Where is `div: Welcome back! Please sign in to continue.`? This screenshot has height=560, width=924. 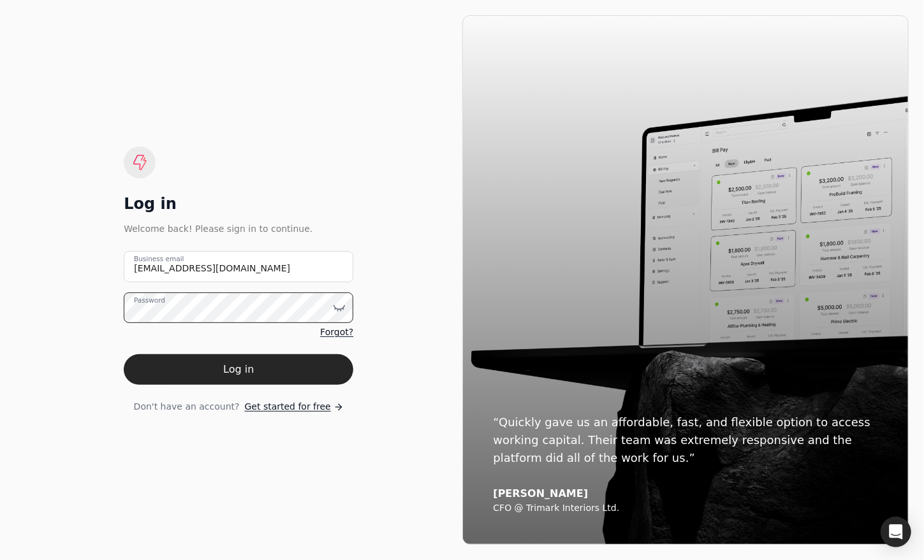
div: Welcome back! Please sign in to continue. is located at coordinates (238, 229).